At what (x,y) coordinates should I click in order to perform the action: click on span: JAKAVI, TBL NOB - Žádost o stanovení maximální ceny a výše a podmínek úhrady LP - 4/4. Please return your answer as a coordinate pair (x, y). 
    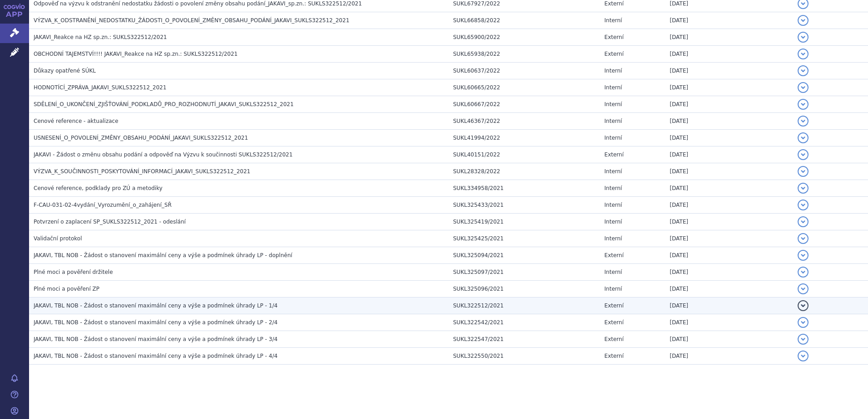
    Looking at the image, I should click on (155, 356).